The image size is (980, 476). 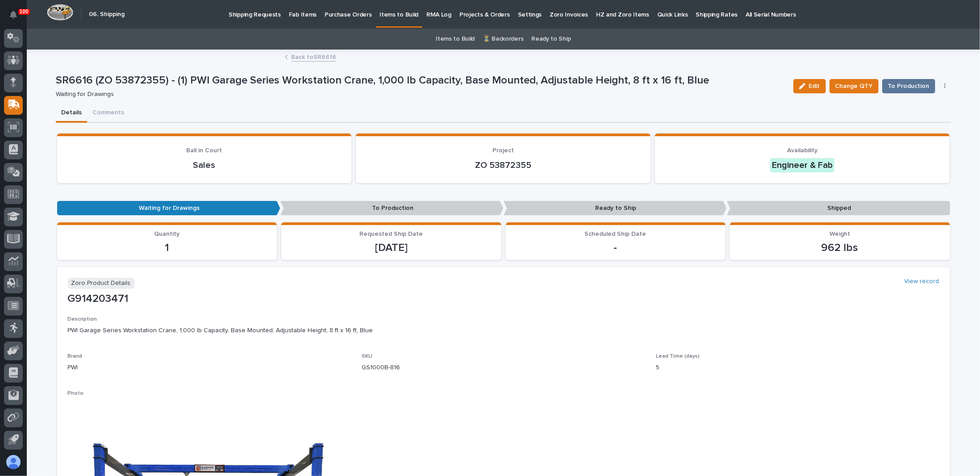 What do you see at coordinates (503, 151) in the screenshot?
I see `span: Project` at bounding box center [503, 151].